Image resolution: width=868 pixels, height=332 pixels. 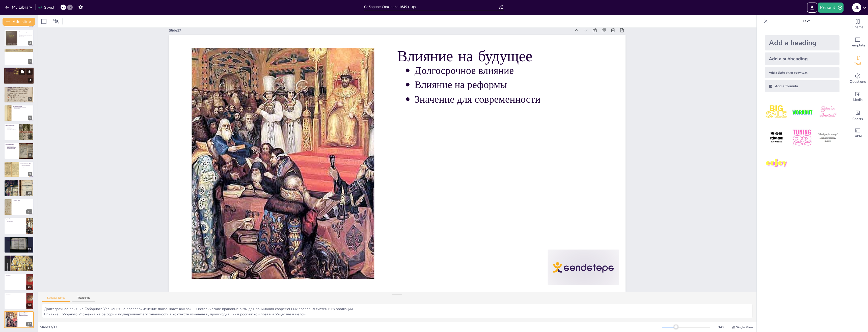 I want to click on p: Обязательственное право, so click(x=26, y=163).